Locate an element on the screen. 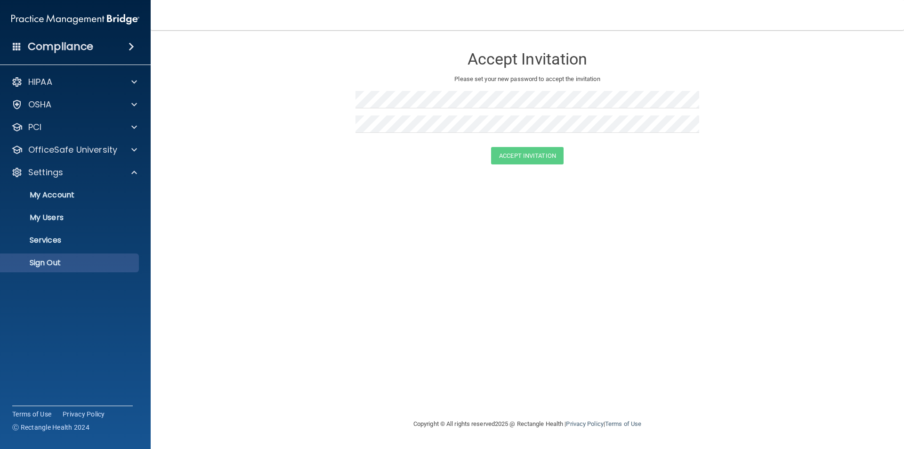  p: My Account is located at coordinates (70, 195).